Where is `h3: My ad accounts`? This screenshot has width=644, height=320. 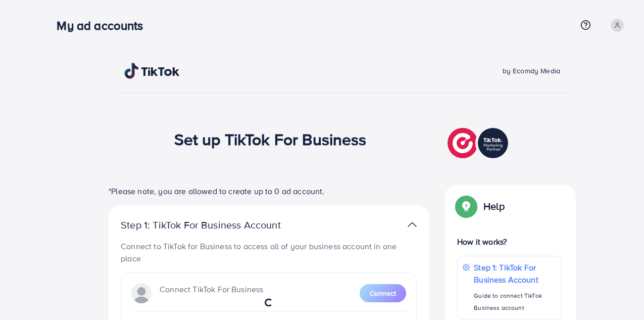
h3: My ad accounts is located at coordinates (103, 25).